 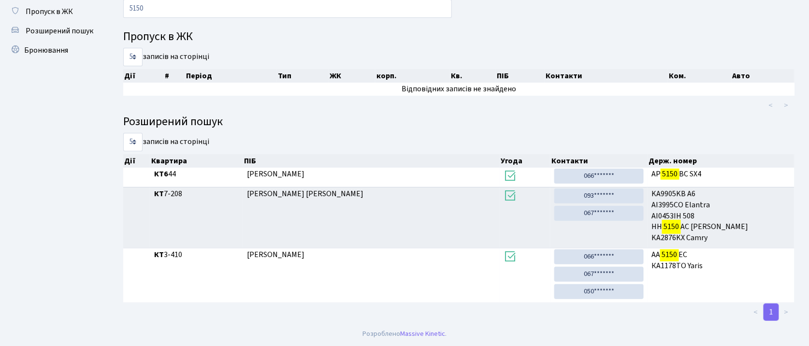 What do you see at coordinates (721, 174) in the screenshot?
I see `span: AP BC SX4` at bounding box center [721, 174].